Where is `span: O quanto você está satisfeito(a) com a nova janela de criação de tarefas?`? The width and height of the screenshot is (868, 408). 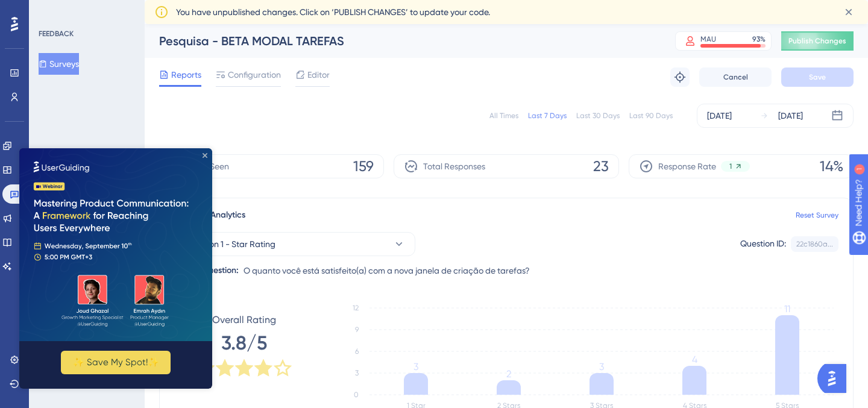 span: O quanto você está satisfeito(a) com a nova janela de criação de tarefas? is located at coordinates (387, 270).